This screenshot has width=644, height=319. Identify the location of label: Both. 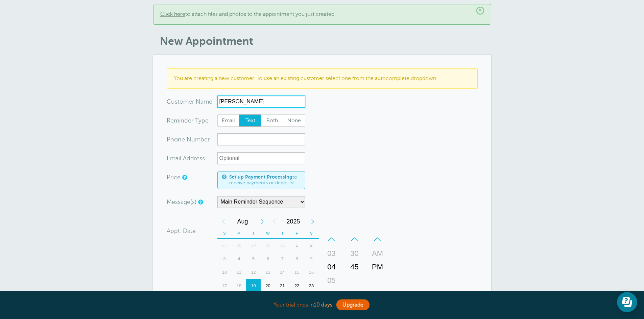
(272, 121).